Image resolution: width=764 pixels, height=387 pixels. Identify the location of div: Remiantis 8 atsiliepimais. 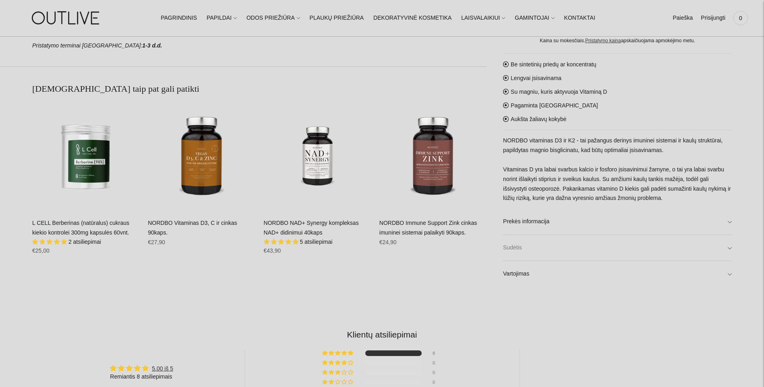
(141, 377).